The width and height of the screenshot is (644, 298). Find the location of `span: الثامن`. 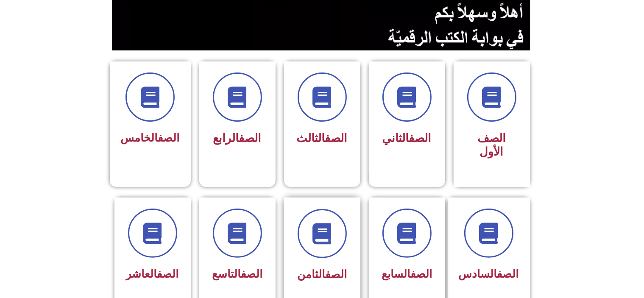

span: الثامن is located at coordinates (322, 274).